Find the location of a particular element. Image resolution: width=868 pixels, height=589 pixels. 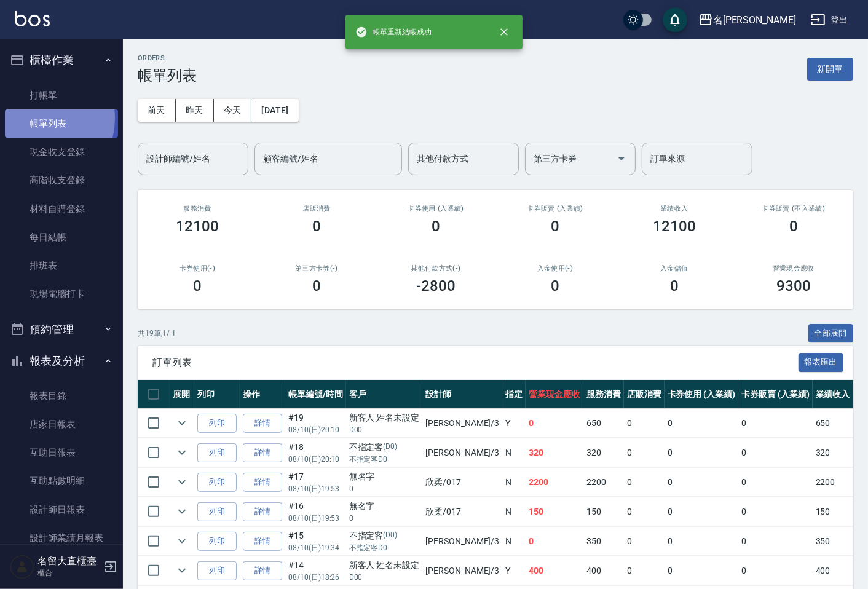

th: 卡券使用 (入業績) is located at coordinates (701, 394).